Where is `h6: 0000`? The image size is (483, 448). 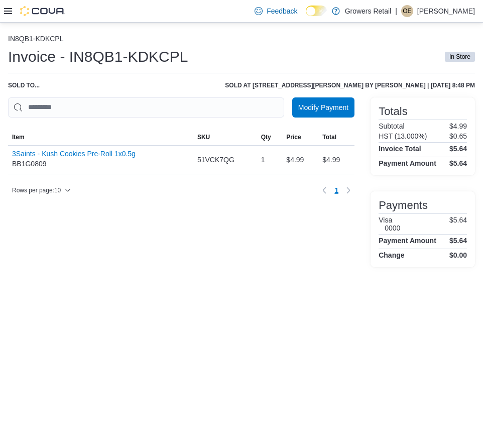
h6: 0000 is located at coordinates (392, 228).